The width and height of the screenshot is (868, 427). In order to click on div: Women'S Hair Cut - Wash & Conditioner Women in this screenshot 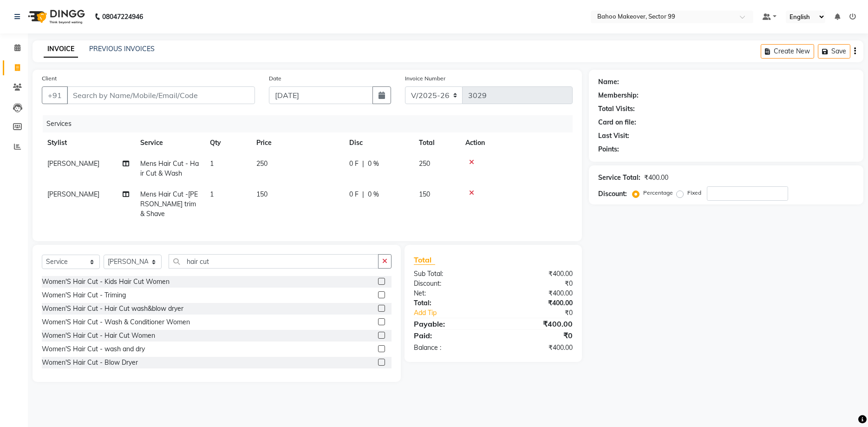, I will do `click(116, 322)`.